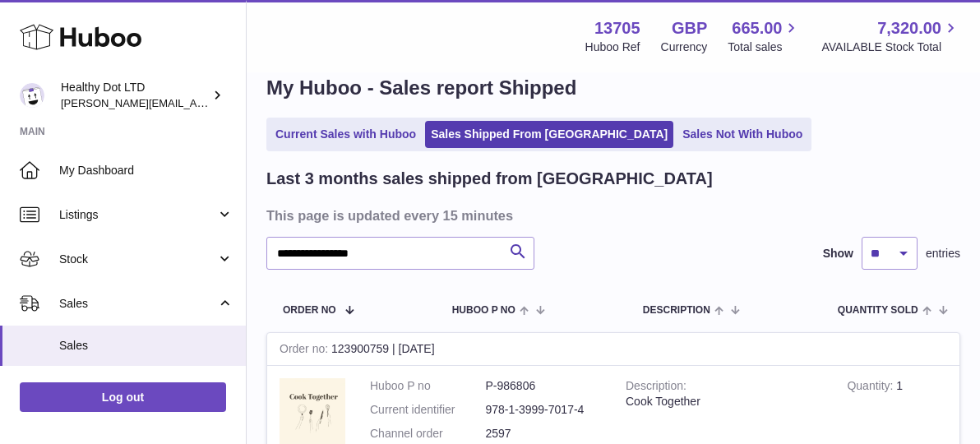 This screenshot has width=980, height=444. I want to click on span: entries, so click(943, 253).